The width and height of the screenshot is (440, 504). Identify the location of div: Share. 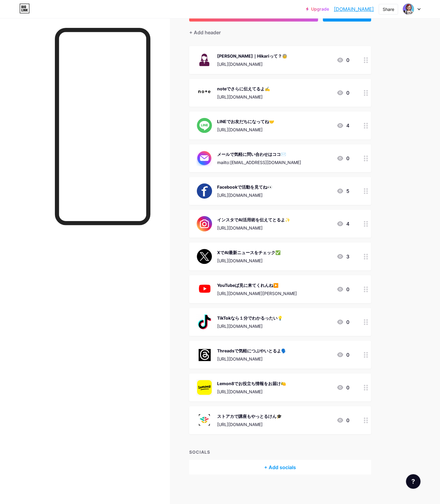
(389, 9).